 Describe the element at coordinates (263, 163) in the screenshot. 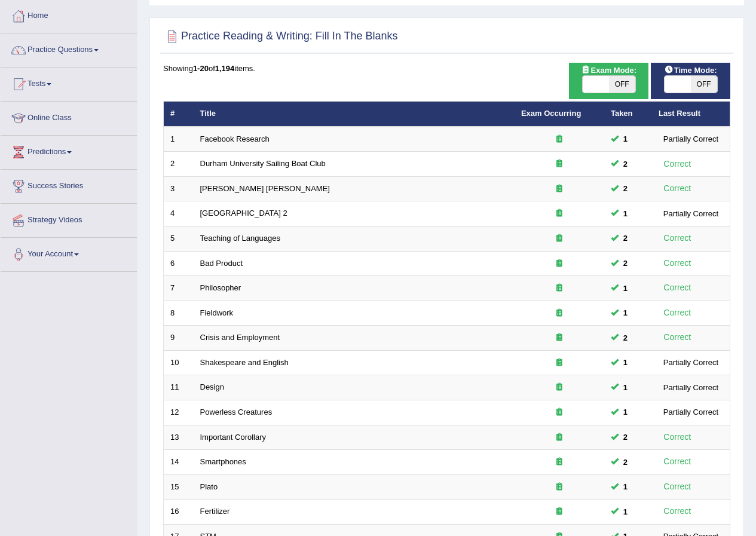

I see `a: Durham University Sailing Boat Club` at that location.